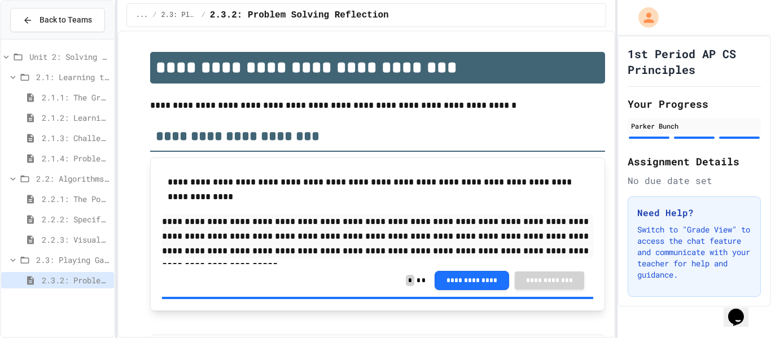  Describe the element at coordinates (694, 213) in the screenshot. I see `h3: Need Help?` at that location.